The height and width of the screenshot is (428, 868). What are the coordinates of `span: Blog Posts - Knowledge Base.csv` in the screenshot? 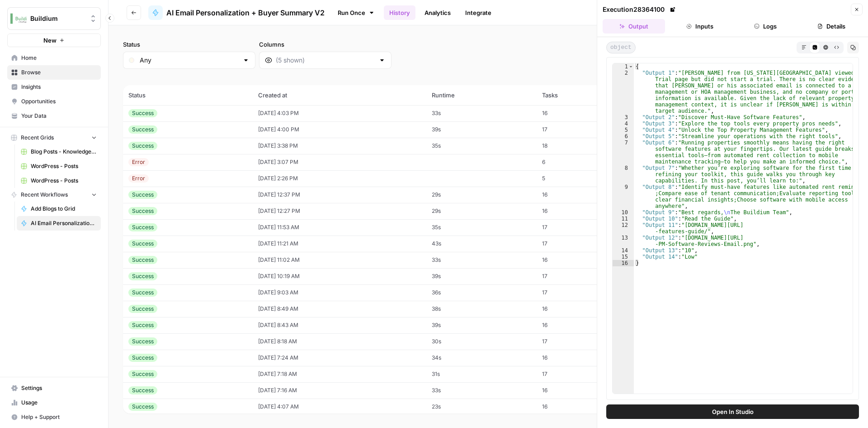 It's located at (63, 151).